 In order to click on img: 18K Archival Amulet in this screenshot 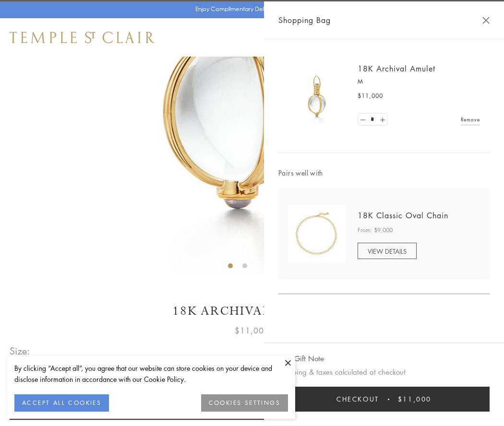, I will do `click(316, 96)`.